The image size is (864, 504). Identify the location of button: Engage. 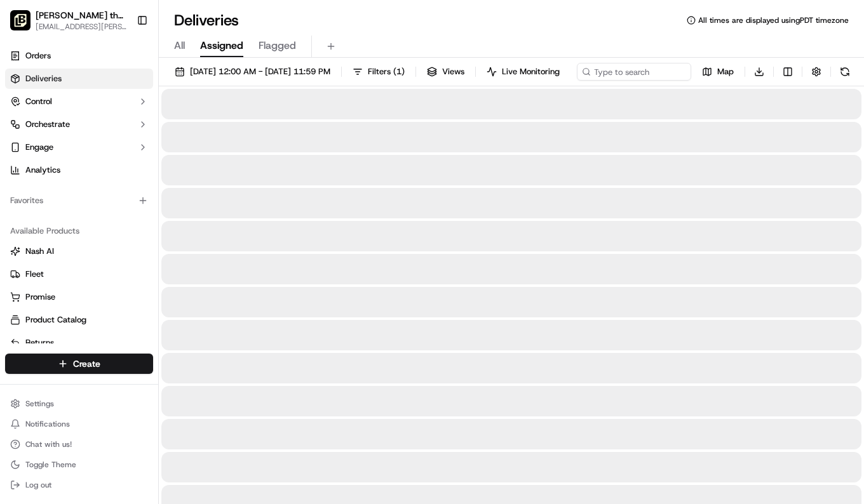
(79, 147).